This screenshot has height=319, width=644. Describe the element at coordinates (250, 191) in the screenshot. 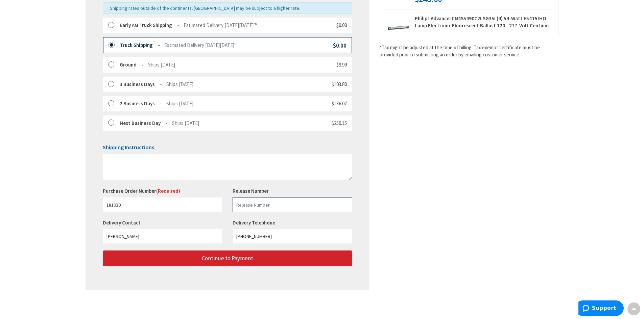

I see `label: Release Number` at that location.